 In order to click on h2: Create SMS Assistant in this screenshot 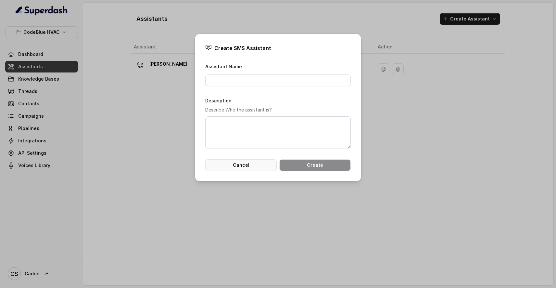, I will do `click(278, 48)`.